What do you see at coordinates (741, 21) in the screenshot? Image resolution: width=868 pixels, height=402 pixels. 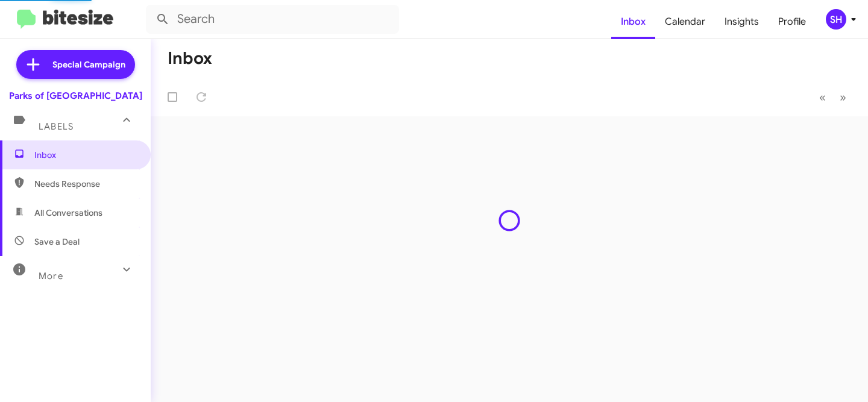 I see `a: Insights` at bounding box center [741, 21].